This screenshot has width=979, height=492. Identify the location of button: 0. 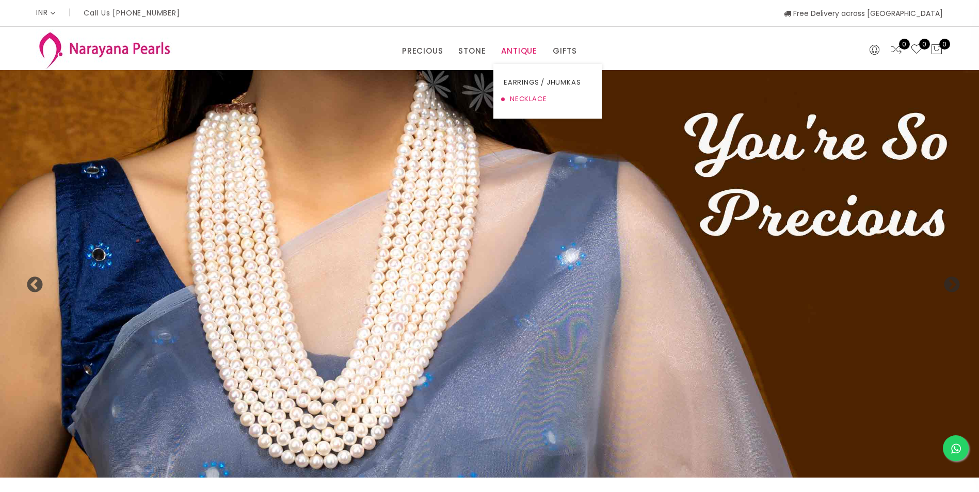
(936, 50).